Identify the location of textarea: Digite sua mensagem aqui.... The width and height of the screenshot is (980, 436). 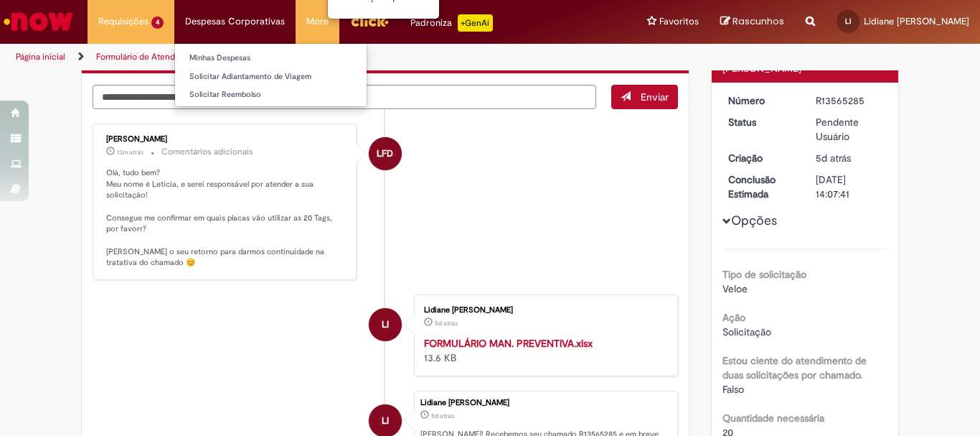
(344, 97).